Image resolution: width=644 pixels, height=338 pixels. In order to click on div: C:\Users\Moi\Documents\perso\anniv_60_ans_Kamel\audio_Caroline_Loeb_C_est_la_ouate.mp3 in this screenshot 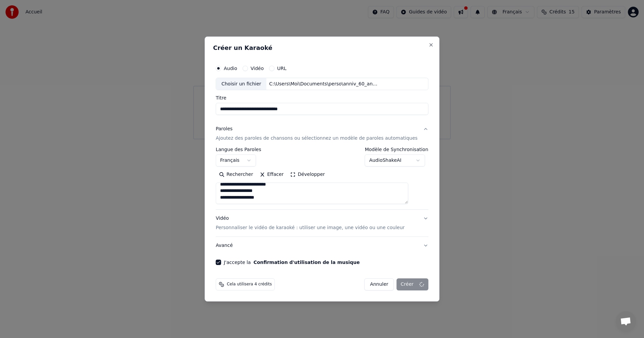, I will do `click(324, 84)`.